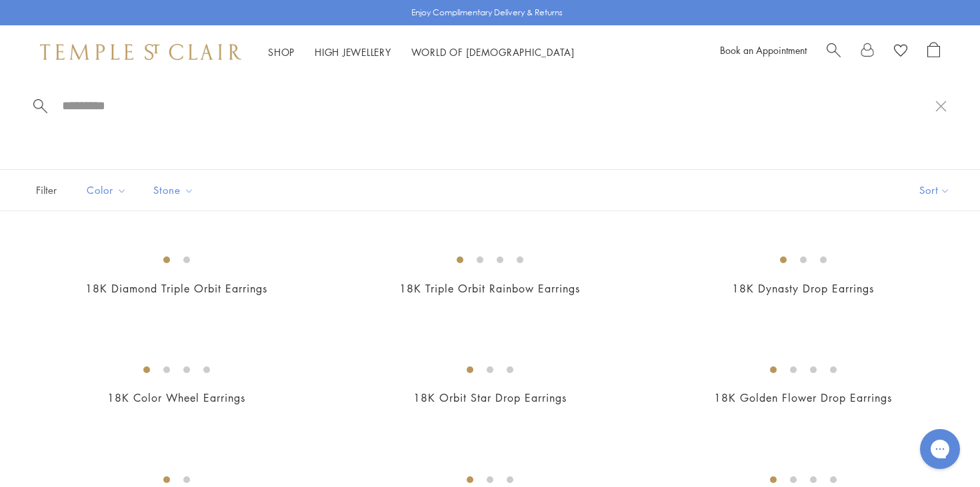 This screenshot has height=487, width=980. What do you see at coordinates (934, 52) in the screenshot?
I see `a: Open Shopping Bag` at bounding box center [934, 52].